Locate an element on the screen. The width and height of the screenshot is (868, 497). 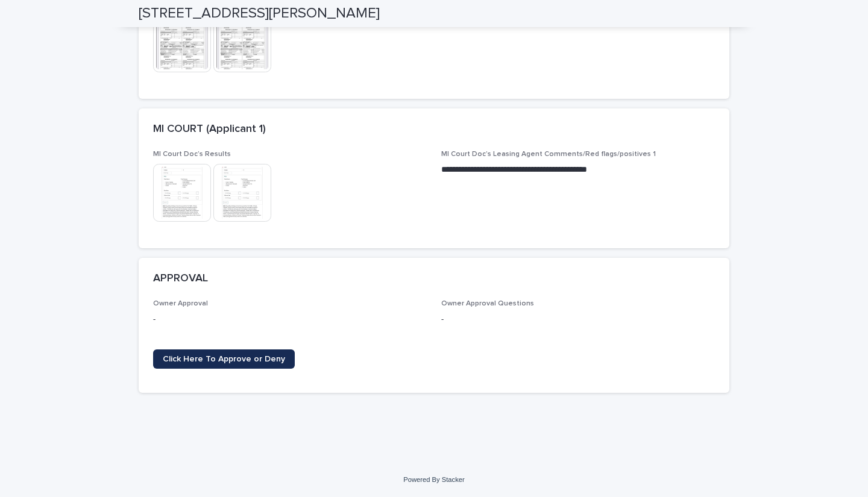
span: Owner Approval Questions is located at coordinates (487, 304).